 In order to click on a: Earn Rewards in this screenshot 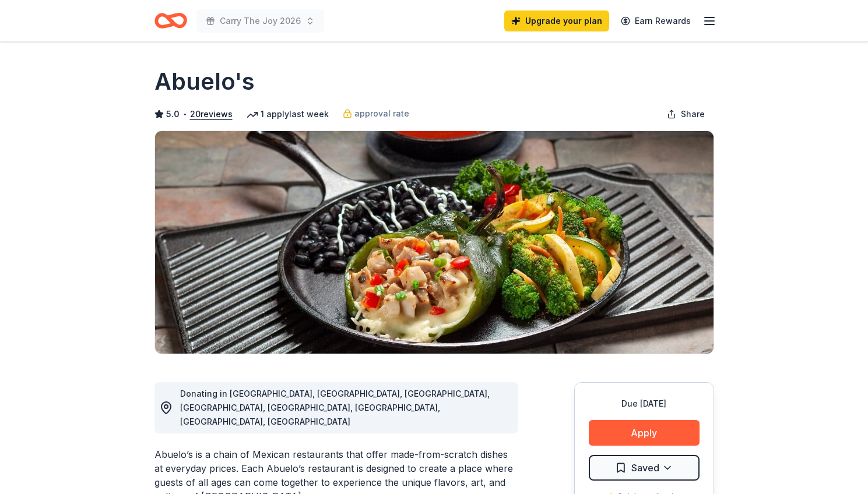, I will do `click(656, 21)`.